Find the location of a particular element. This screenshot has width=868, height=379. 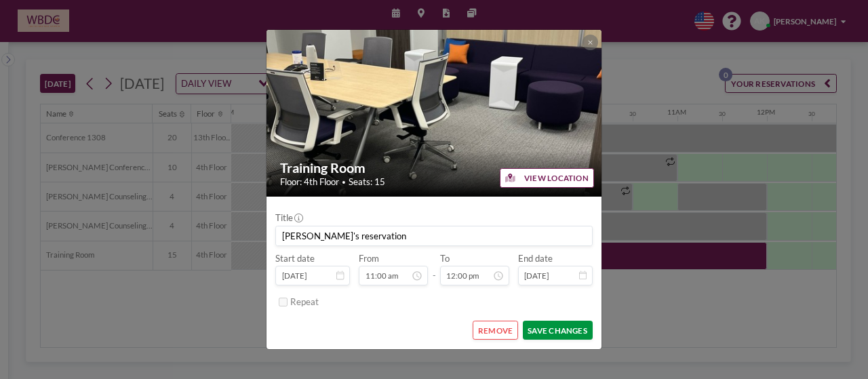

span: Floor: 4th Floor is located at coordinates (309, 182).